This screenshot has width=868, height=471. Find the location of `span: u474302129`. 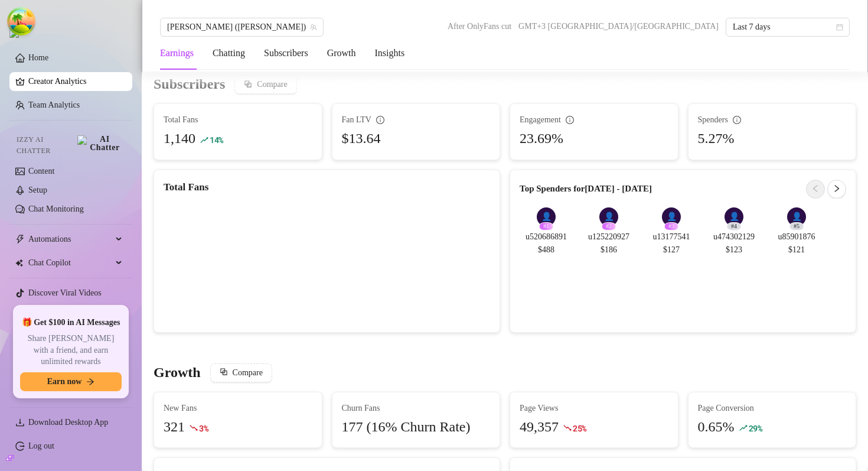

span: u474302129 is located at coordinates (735, 237).